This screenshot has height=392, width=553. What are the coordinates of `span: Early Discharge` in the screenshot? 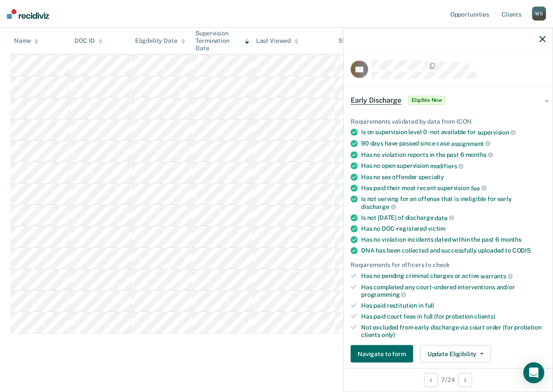 It's located at (376, 100).